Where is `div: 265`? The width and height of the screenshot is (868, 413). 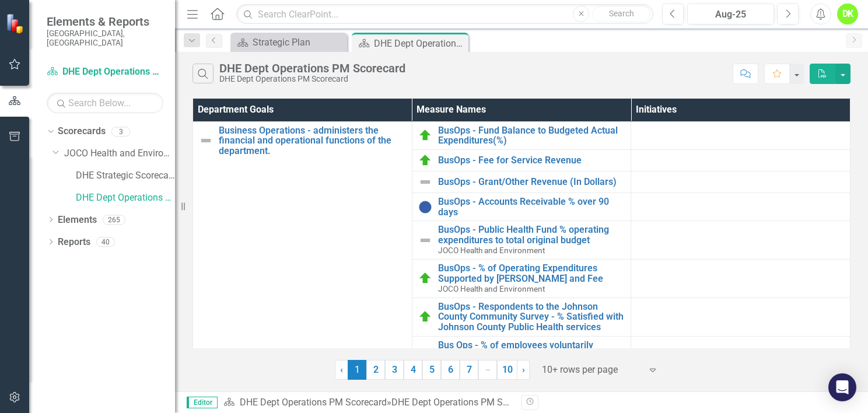
div: 265 is located at coordinates (114, 219).